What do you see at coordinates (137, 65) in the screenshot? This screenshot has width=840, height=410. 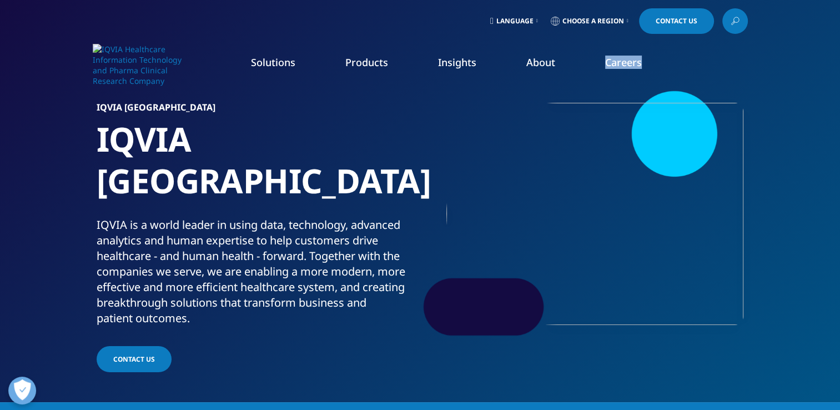 I see `img: IQVIA Healthcare Information Technology and Pharma Clinical Research Company` at bounding box center [137, 65].